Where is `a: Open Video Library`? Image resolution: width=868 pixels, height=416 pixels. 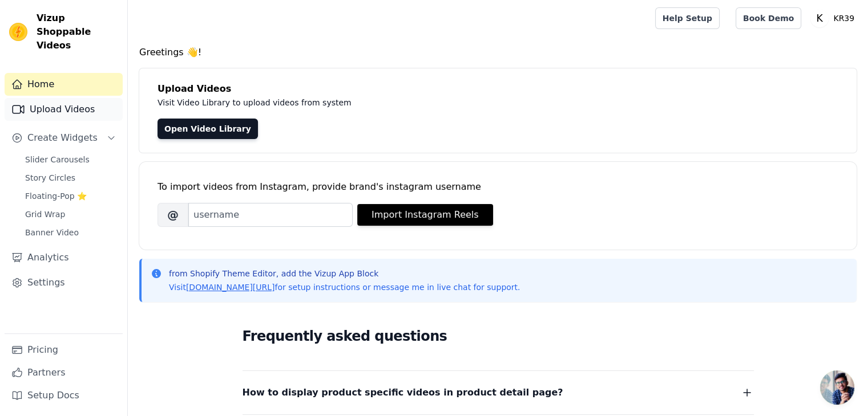
a: Open Video Library is located at coordinates (207, 129).